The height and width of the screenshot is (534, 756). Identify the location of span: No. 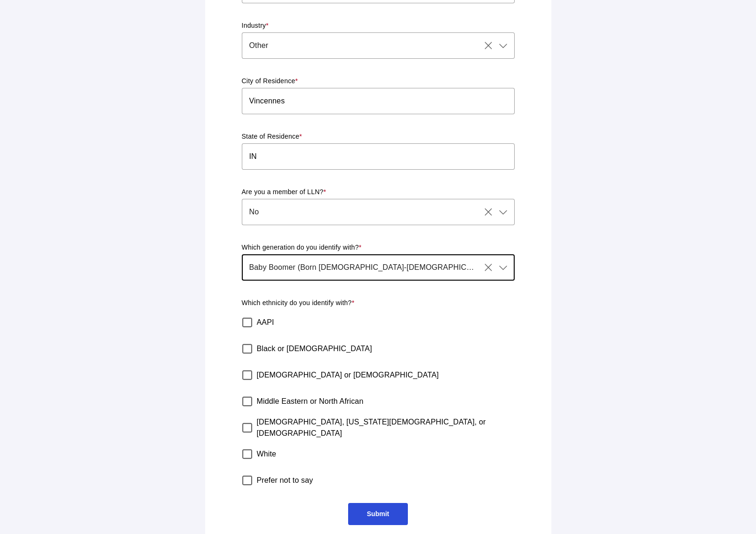
(254, 212).